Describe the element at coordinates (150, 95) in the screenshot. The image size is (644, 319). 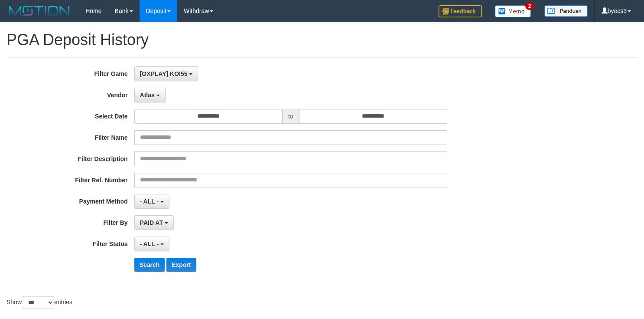
I see `button: Atlas` at that location.